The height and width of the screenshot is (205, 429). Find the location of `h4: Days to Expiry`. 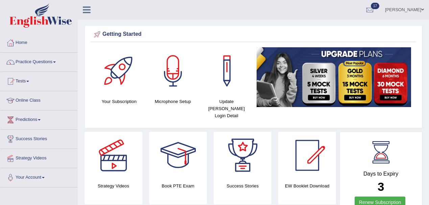

h4: Days to Expiry is located at coordinates (381, 174).